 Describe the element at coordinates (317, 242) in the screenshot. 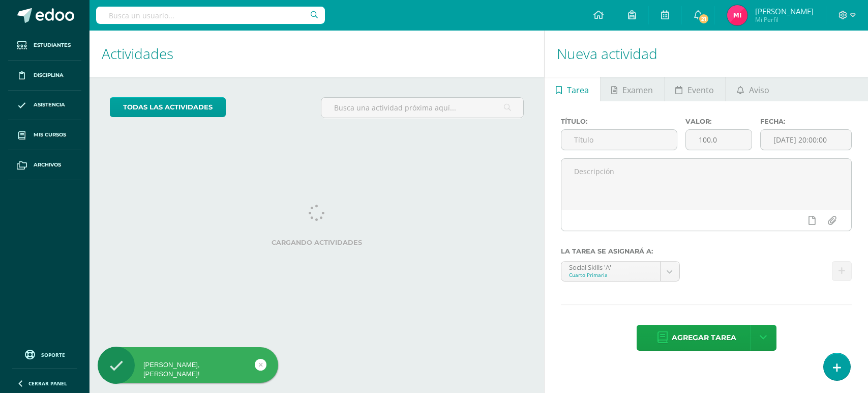

I see `label: Cargando actividades` at that location.